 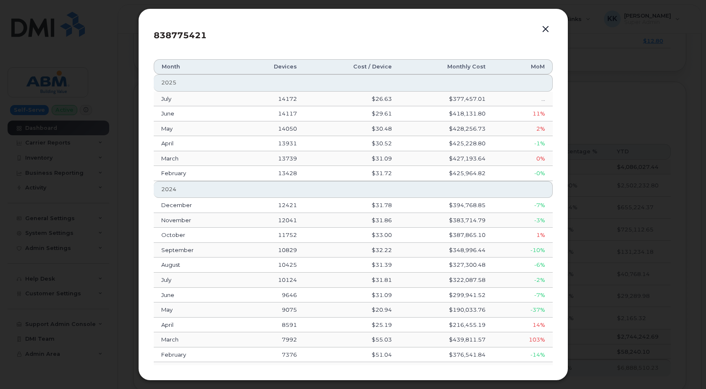 I want to click on td: $31.78, so click(x=352, y=205).